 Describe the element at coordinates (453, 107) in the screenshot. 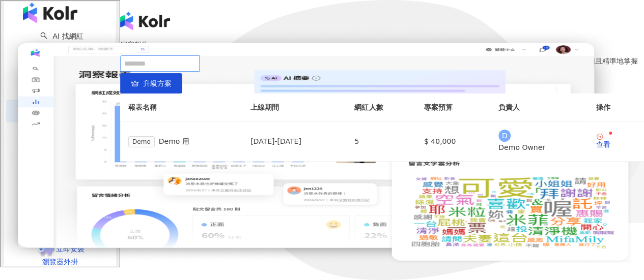

I see `th: 專案預算` at that location.